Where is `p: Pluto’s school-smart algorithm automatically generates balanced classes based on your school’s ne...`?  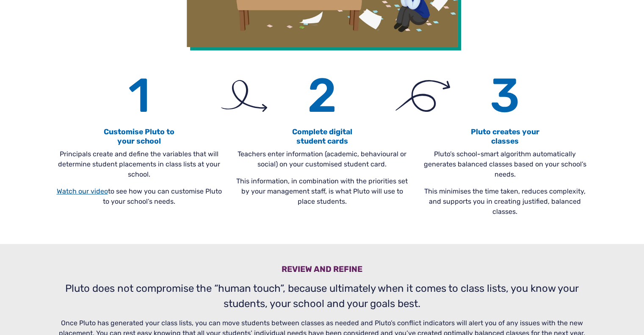 p: Pluto’s school-smart algorithm automatically generates balanced classes based on your school’s ne... is located at coordinates (505, 165).